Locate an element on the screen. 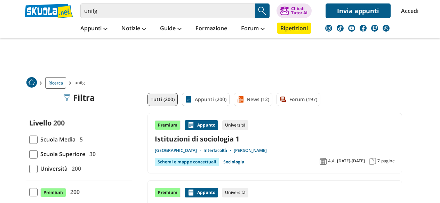 The width and height of the screenshot is (440, 203). a: Formazione is located at coordinates (211, 29).